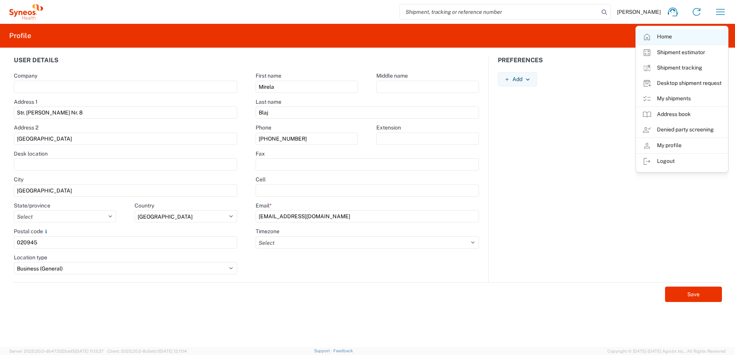  Describe the element at coordinates (56, 351) in the screenshot. I see `span: Server: 2025.20.0-db47332bad5` at that location.